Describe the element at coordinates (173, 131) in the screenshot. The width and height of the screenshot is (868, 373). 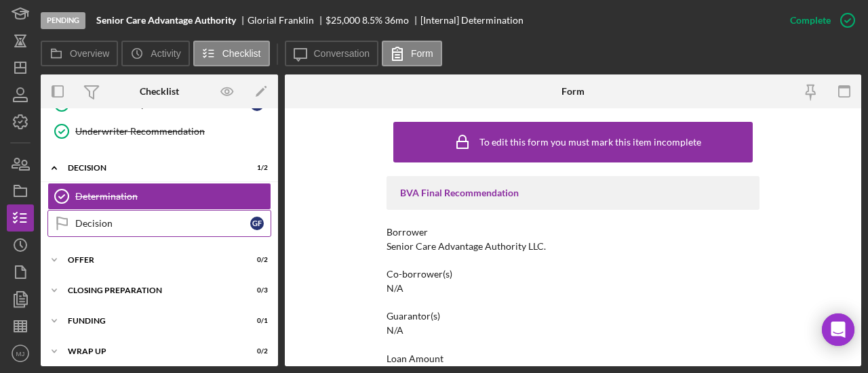
I see `div: Underwriter Recommendation` at that location.